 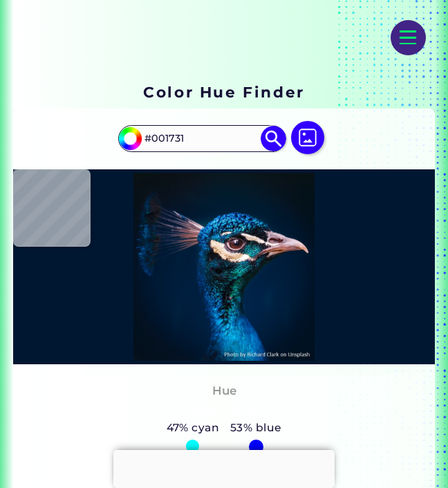 I want to click on input: type color.., so click(x=202, y=138).